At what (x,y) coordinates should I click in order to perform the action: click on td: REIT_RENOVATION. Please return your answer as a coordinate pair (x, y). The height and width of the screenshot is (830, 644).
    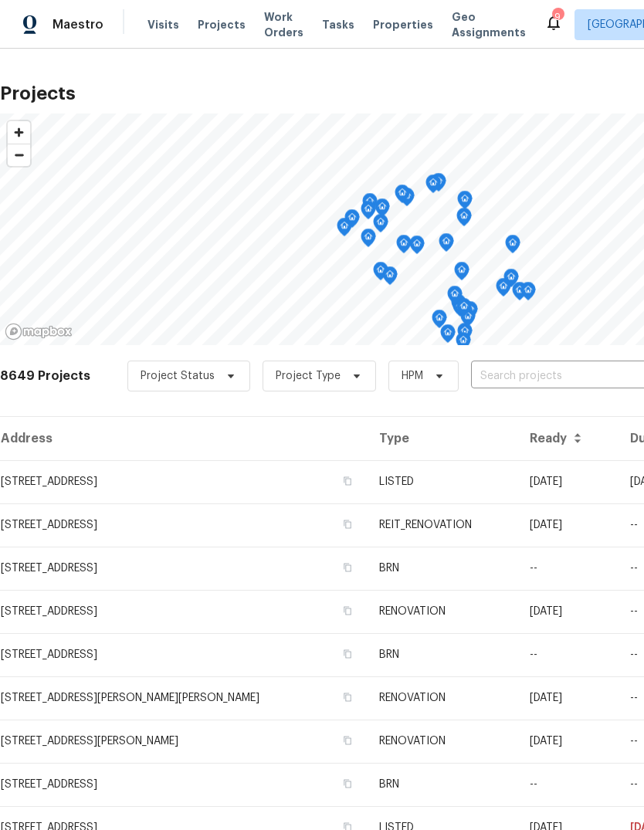
    Looking at the image, I should click on (442, 525).